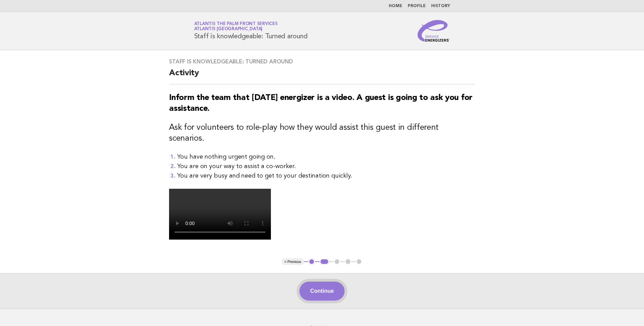 This screenshot has height=326, width=644. What do you see at coordinates (441, 6) in the screenshot?
I see `a: History` at bounding box center [441, 6].